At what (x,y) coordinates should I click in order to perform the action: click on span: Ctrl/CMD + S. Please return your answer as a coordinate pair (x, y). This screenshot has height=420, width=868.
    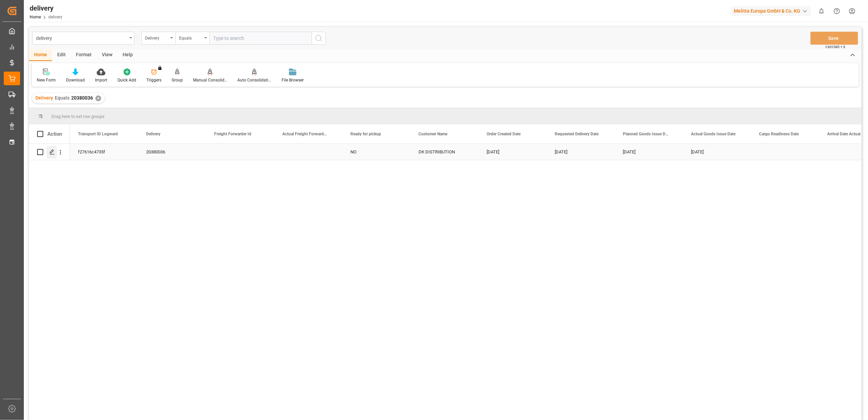
    Looking at the image, I should click on (835, 46).